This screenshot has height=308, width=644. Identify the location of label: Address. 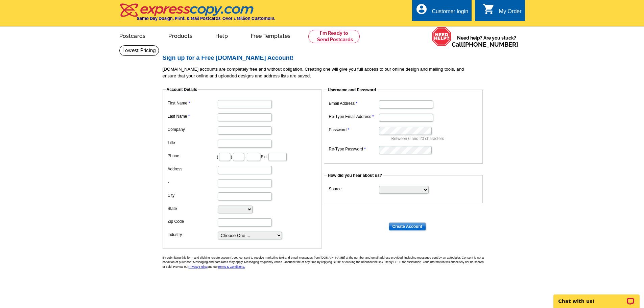
(192, 169).